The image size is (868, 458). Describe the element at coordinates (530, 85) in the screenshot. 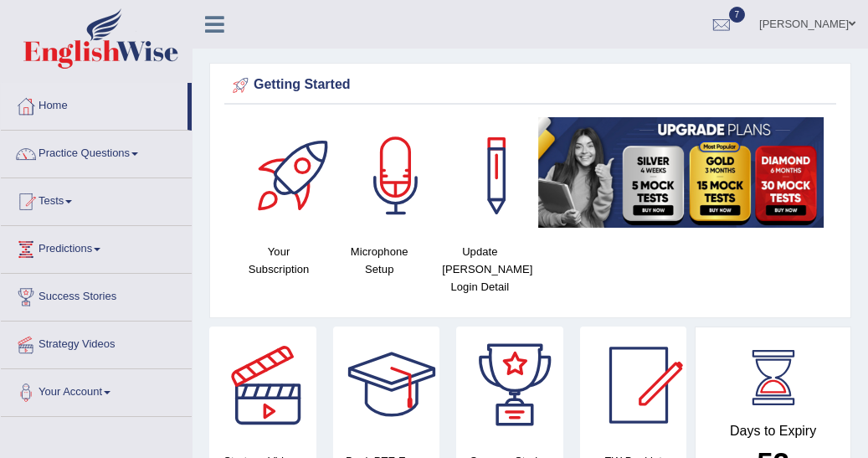

I see `div: Getting Started` at that location.